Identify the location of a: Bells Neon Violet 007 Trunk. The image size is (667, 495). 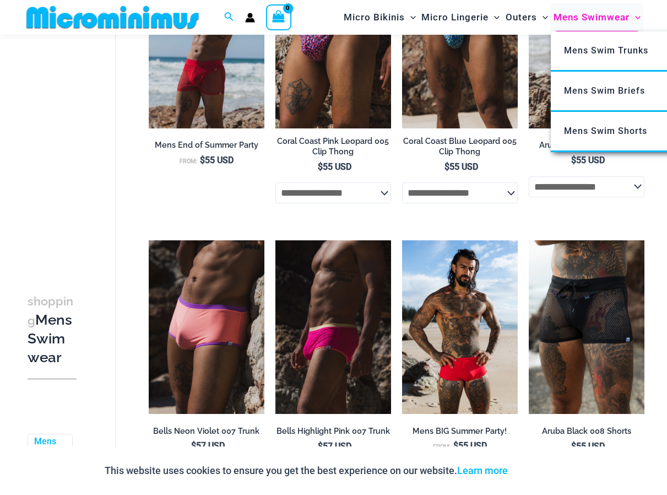
(207, 433).